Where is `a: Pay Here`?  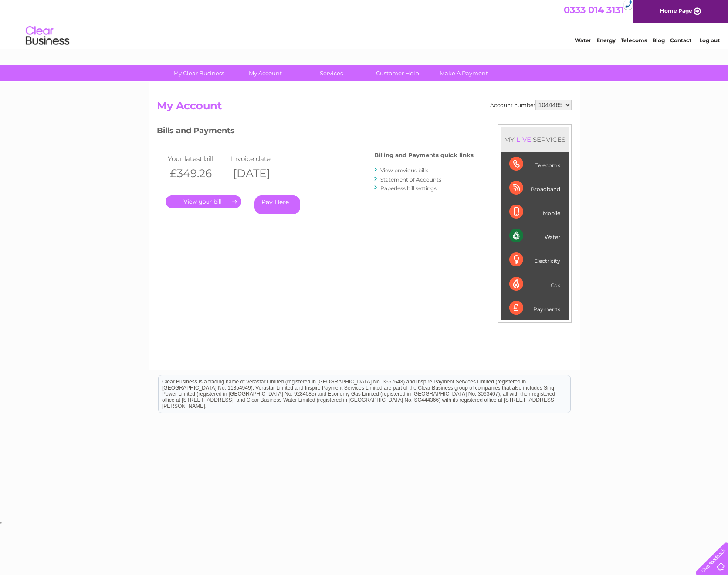
a: Pay Here is located at coordinates (277, 204).